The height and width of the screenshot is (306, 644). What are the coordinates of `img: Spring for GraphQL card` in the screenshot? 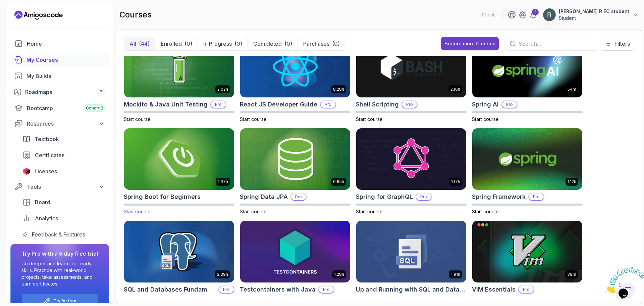 It's located at (412, 159).